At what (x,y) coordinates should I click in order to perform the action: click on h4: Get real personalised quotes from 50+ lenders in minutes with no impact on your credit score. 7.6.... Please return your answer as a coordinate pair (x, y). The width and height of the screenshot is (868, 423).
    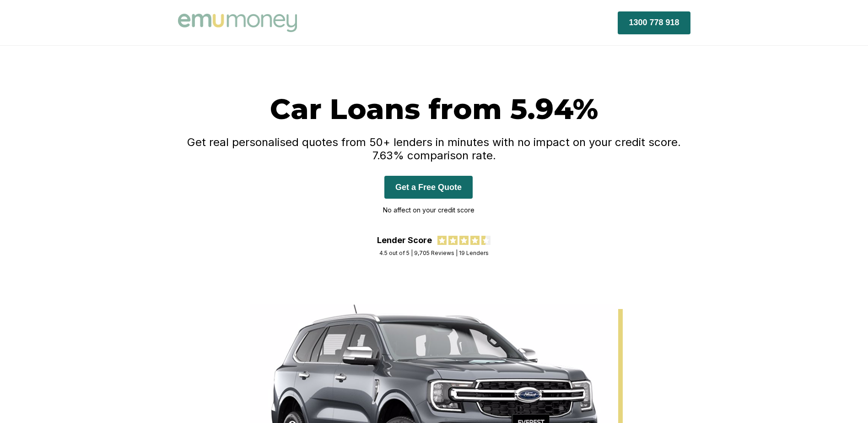
    Looking at the image, I should click on (434, 149).